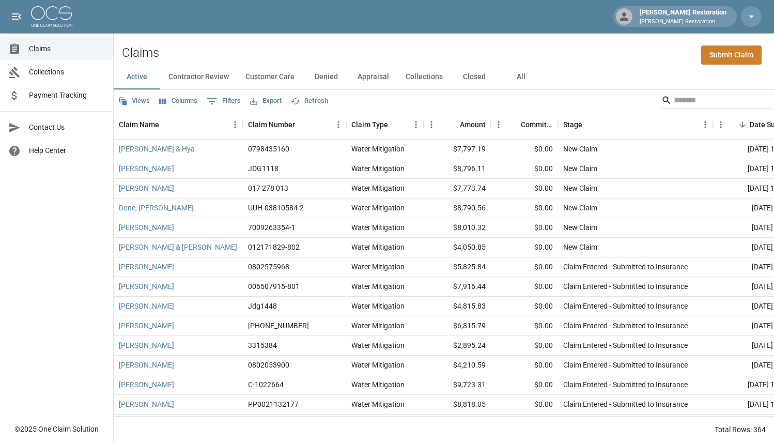  Describe the element at coordinates (265, 384) in the screenshot. I see `div: C-1022664` at that location.